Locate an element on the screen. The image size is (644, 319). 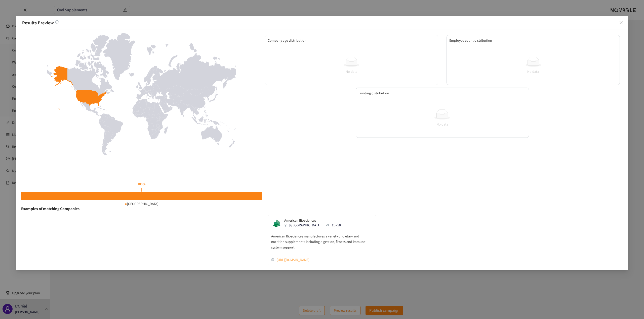
span: 11 - 50 is located at coordinates (337, 225).